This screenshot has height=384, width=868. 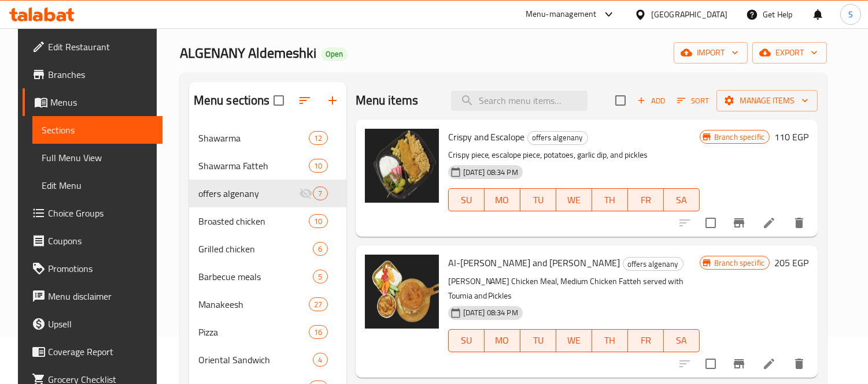 I want to click on span: 10, so click(x=318, y=221).